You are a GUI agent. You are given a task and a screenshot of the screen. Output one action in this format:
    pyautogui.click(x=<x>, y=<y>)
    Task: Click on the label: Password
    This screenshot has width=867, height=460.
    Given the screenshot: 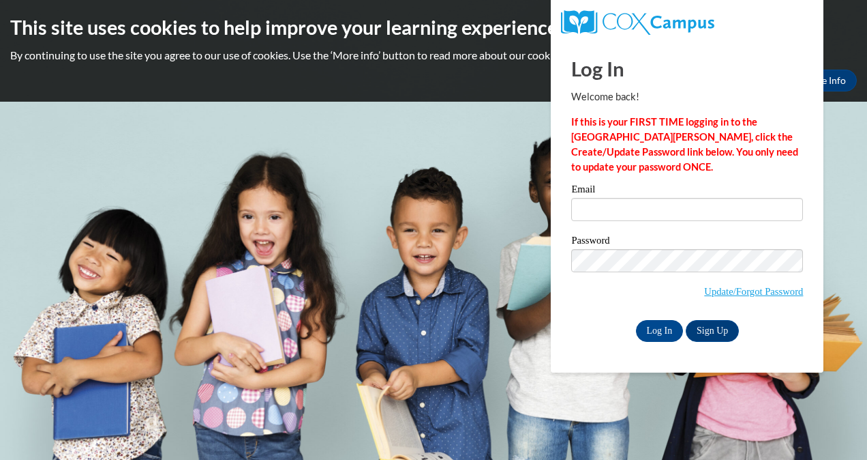 What is the action you would take?
    pyautogui.click(x=687, y=242)
    